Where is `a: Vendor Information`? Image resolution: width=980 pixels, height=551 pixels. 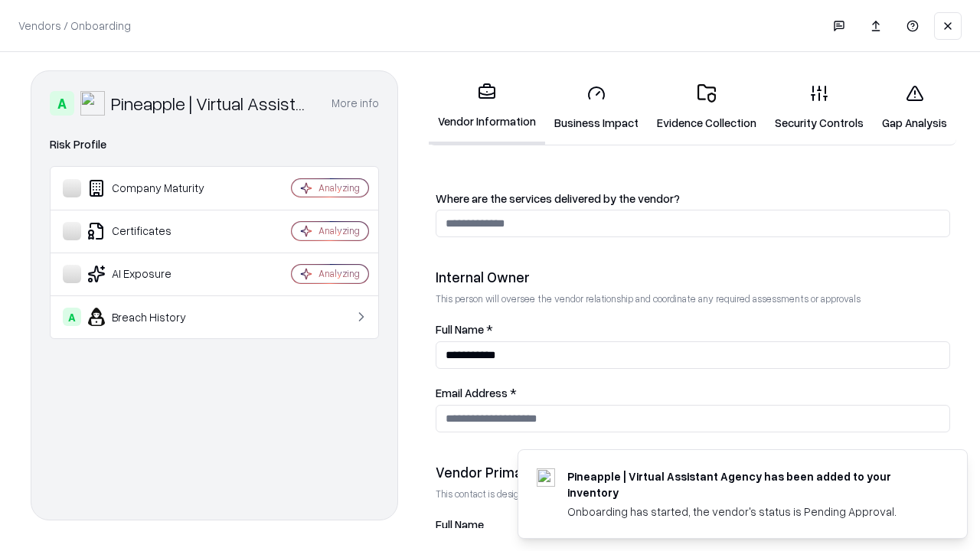 a: Vendor Information is located at coordinates (487, 107).